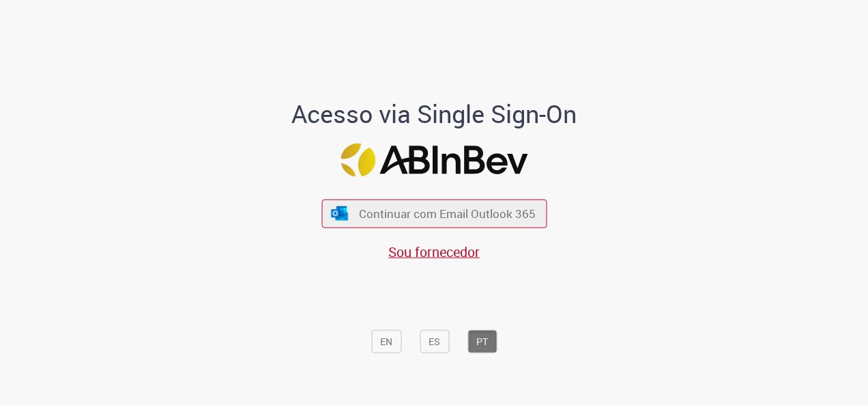  Describe the element at coordinates (434, 113) in the screenshot. I see `h1: Acesso via Single Sign-On` at that location.